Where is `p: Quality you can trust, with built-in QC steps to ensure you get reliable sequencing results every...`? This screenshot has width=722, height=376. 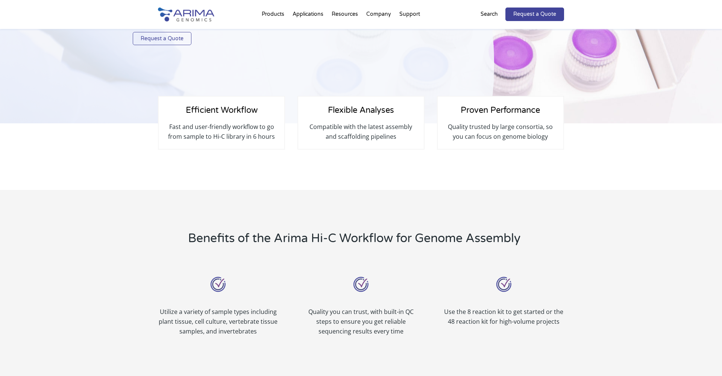 p: Quality you can trust, with built-in QC steps to ensure you get reliable sequencing results every... is located at coordinates (361, 321).